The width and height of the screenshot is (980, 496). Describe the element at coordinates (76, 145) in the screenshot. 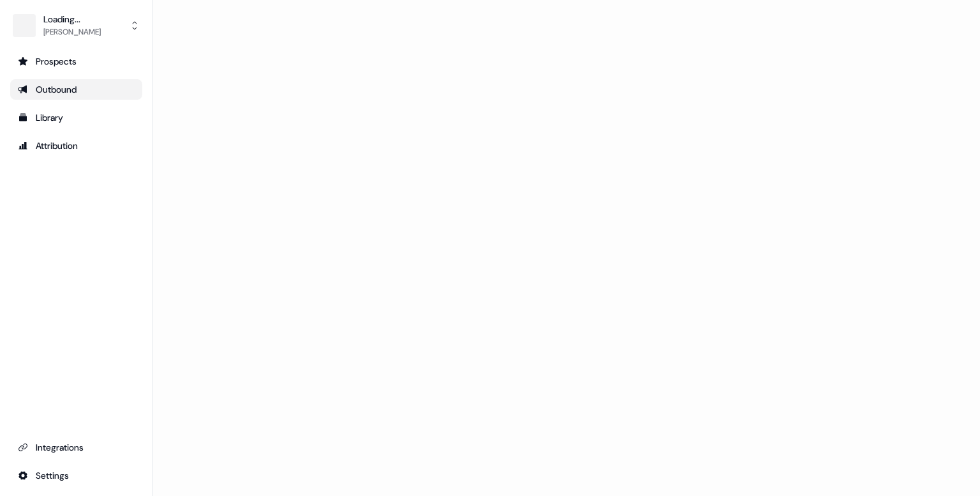

I see `a: Go to attribution` at that location.